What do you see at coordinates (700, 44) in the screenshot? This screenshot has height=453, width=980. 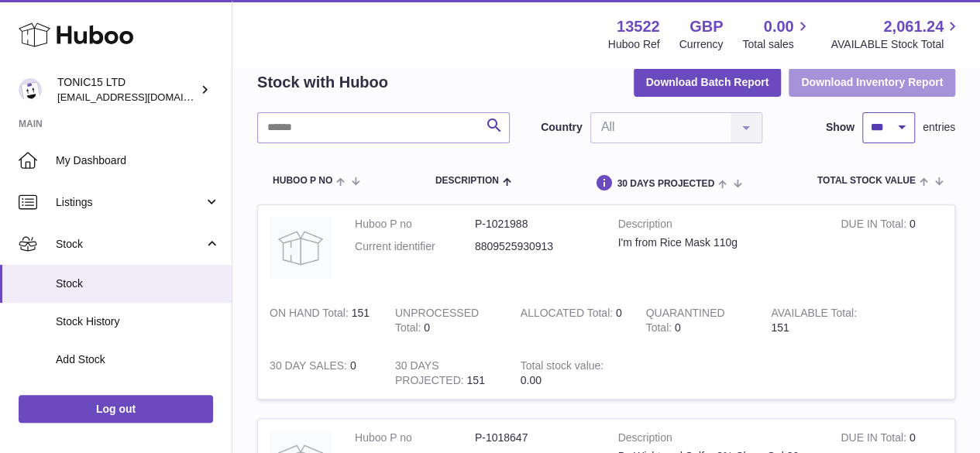 I see `div: Currency` at bounding box center [700, 44].